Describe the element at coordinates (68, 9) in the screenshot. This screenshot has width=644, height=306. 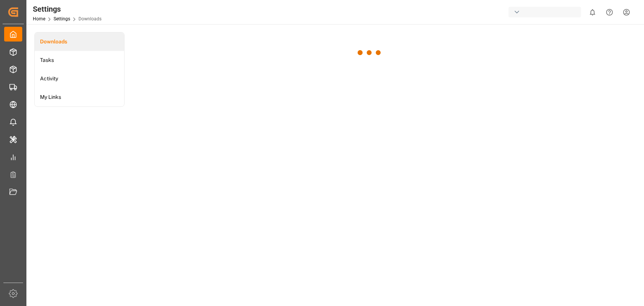
I see `div: Settings` at that location.